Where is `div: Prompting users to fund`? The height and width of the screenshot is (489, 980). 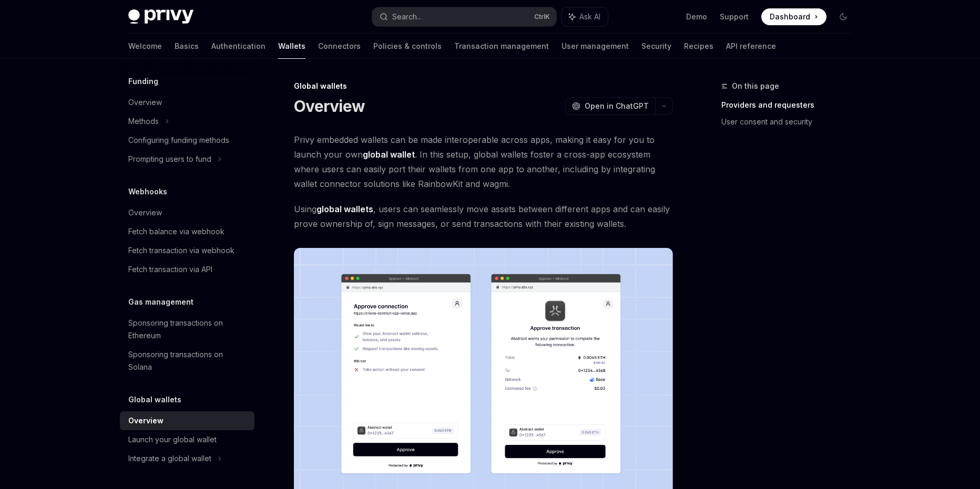 div: Prompting users to fund is located at coordinates (169, 159).